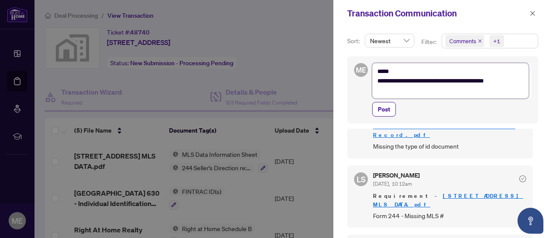 This screenshot has height=238, width=552. Describe the element at coordinates (497, 41) in the screenshot. I see `div: +1` at that location.